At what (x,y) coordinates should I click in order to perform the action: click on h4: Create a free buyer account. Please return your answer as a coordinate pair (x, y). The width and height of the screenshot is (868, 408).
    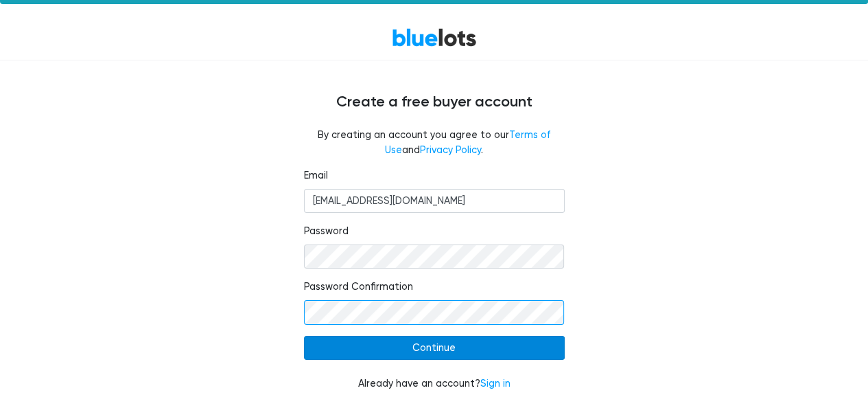
    Looking at the image, I should click on (434, 103).